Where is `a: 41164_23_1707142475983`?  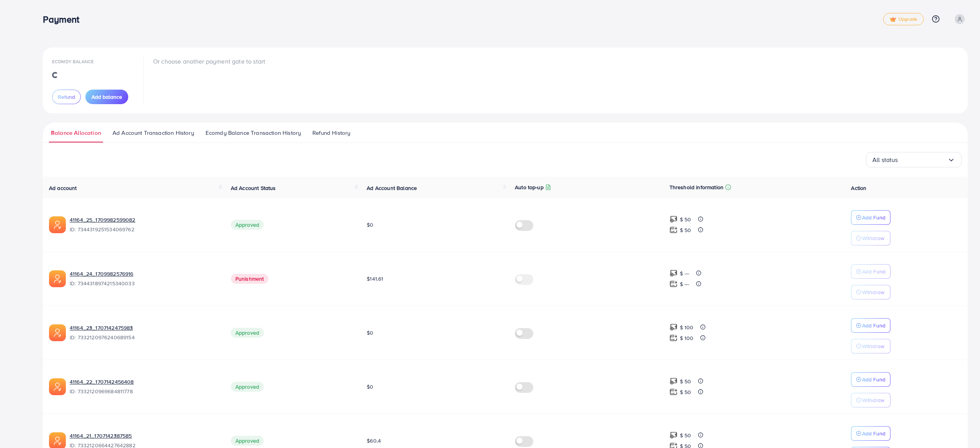
a: 41164_23_1707142475983 is located at coordinates (144, 328).